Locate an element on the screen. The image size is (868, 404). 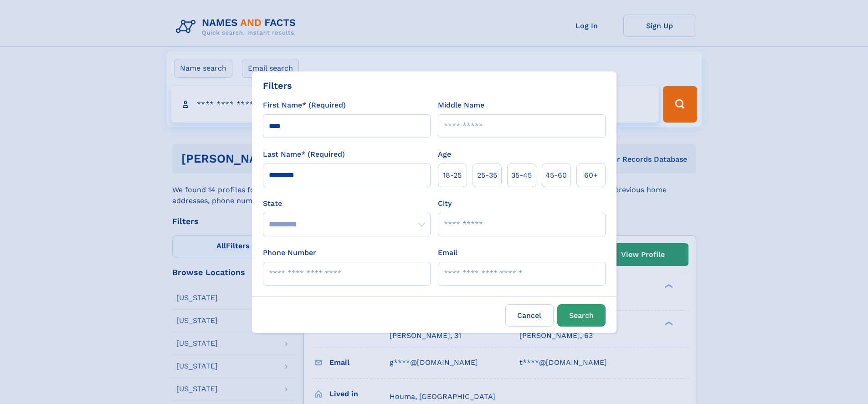
div: Filters is located at coordinates (278, 86).